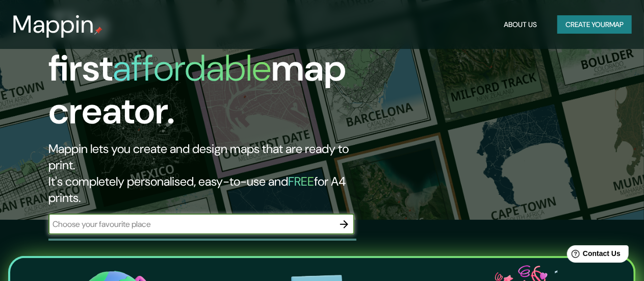  What do you see at coordinates (595, 25) in the screenshot?
I see `button: Create yourmap` at bounding box center [595, 25].